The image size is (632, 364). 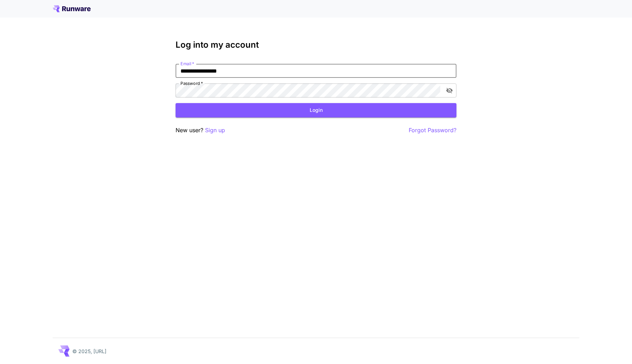 I want to click on button: toggle password visibility, so click(x=449, y=90).